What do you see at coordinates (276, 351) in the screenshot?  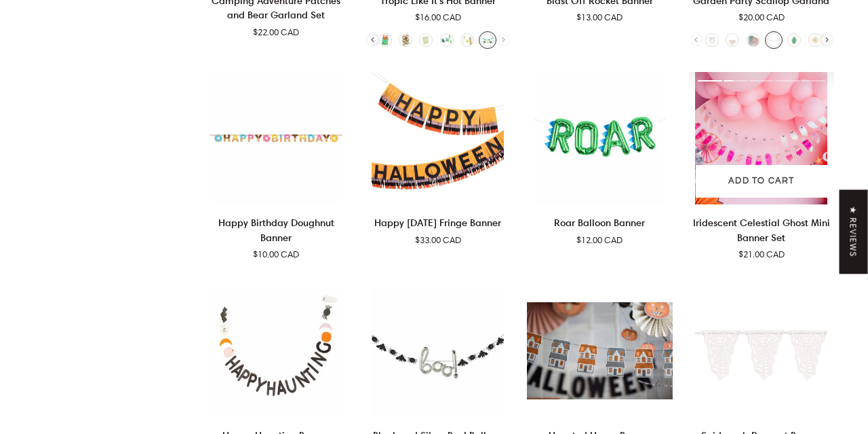 I see `a: Happy Haunting Banner` at bounding box center [276, 351].